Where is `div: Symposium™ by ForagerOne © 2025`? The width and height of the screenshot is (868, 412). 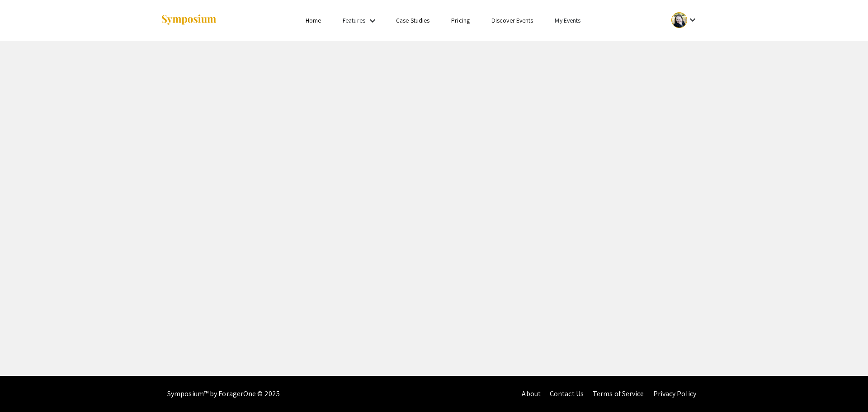 div: Symposium™ by ForagerOne © 2025 is located at coordinates (223, 394).